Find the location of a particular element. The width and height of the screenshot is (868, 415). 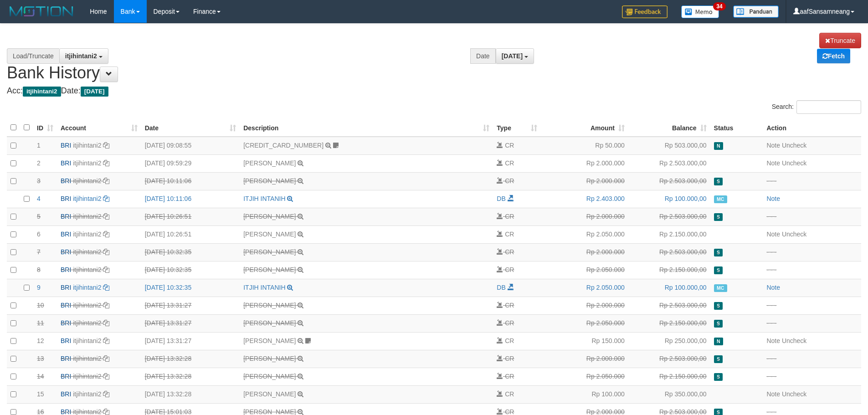

span: 1 is located at coordinates (39, 145).